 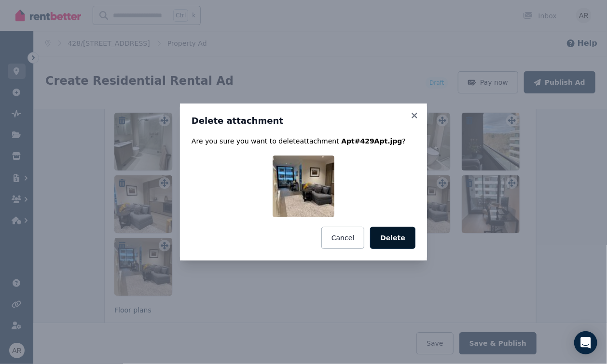 What do you see at coordinates (303, 121) in the screenshot?
I see `h3: Delete attachment` at bounding box center [303, 121].